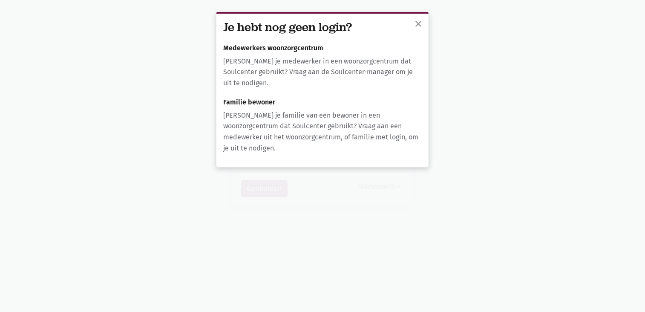 This screenshot has height=312, width=645. What do you see at coordinates (323, 144) in the screenshot?
I see `form: Aanmelden` at bounding box center [323, 144].